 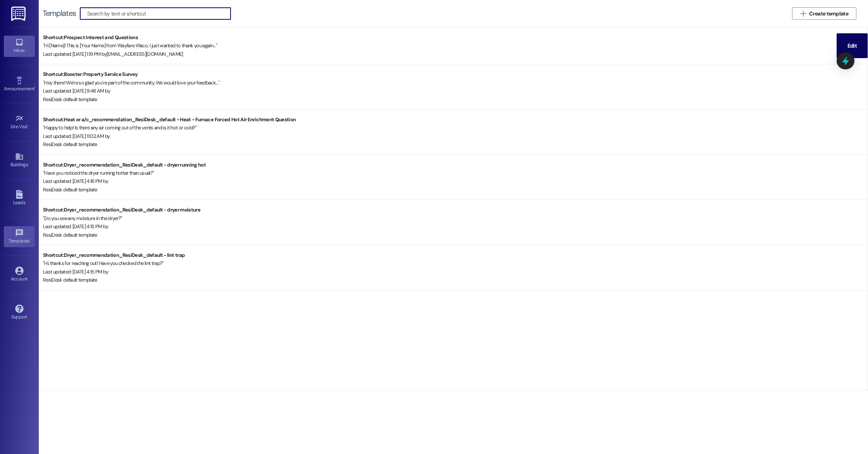 What do you see at coordinates (455, 119) in the screenshot?
I see `div: Shortcut: Heat or a/c_recommendation_ResiDesk_default - Heat - Furnace Forced Hot Air Enrichment ...` at bounding box center [455, 119].